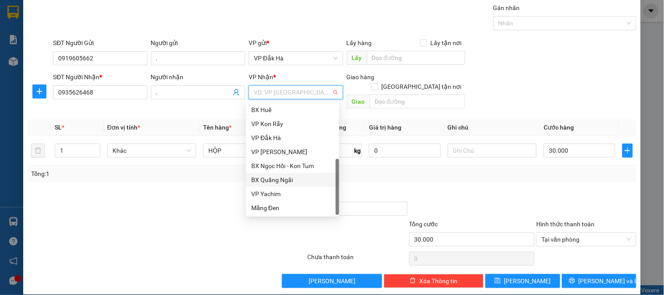  Describe the element at coordinates (293, 194) in the screenshot. I see `div: VP Yachim` at that location.